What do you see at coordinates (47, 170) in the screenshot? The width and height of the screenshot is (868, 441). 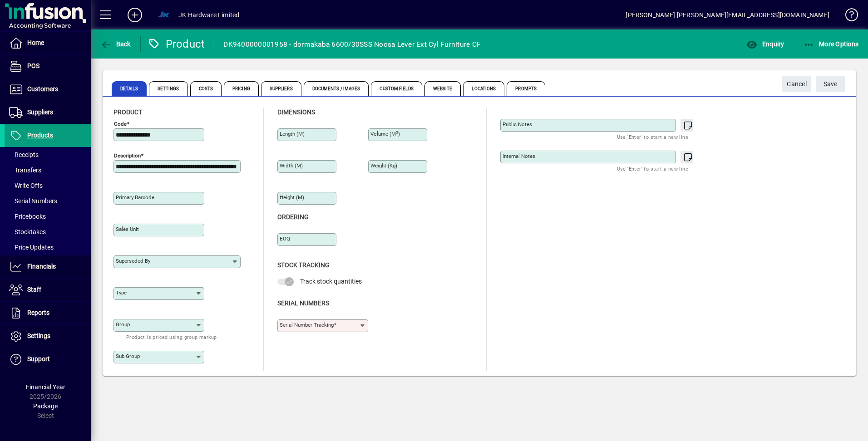 I see `a: Transfers` at bounding box center [47, 170].